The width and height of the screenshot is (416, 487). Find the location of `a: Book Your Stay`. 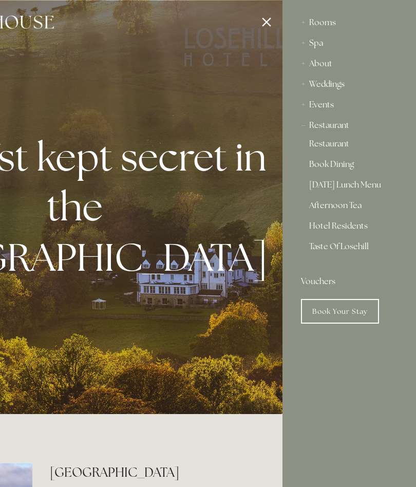

a: Book Your Stay is located at coordinates (340, 312).